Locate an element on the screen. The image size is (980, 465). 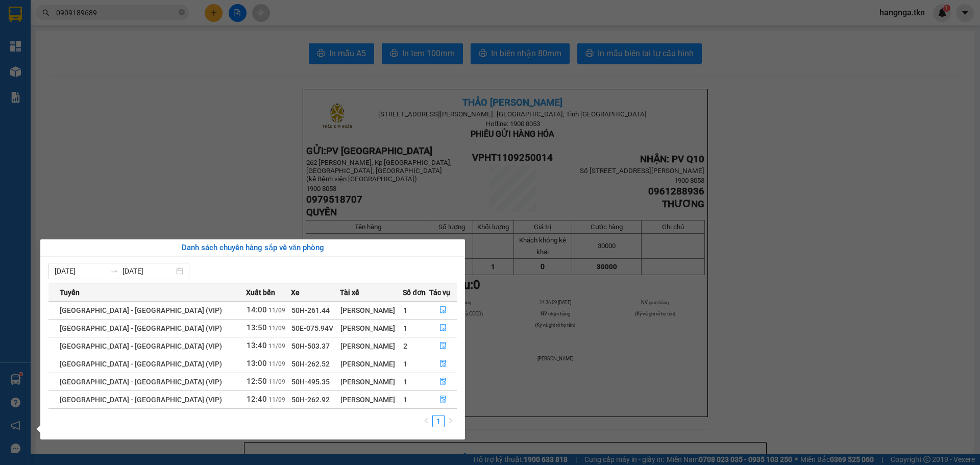
a: 1 is located at coordinates (438, 421).